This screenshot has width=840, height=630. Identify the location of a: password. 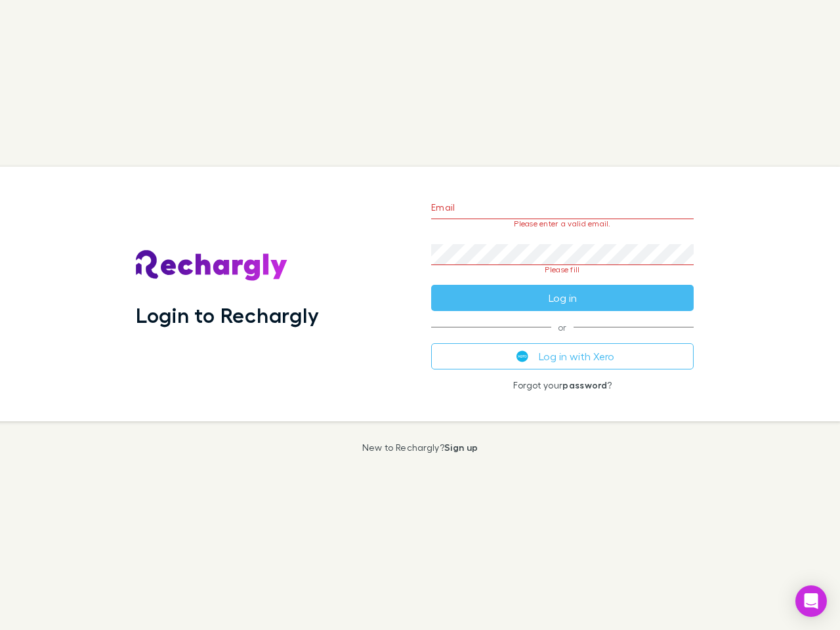
(585, 384).